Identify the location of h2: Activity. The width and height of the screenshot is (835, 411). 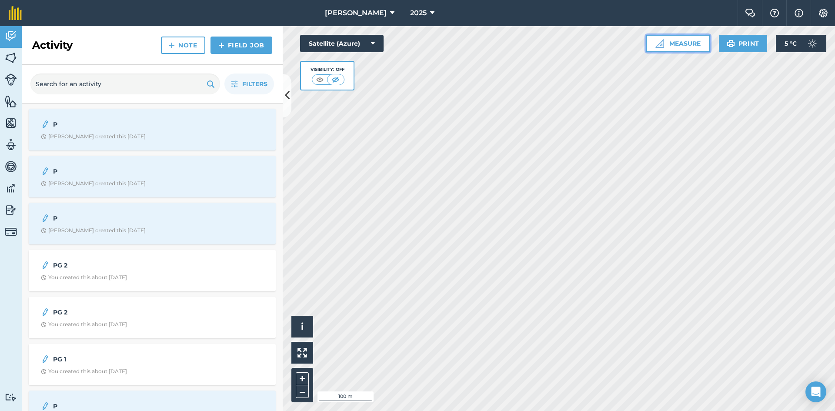
(52, 45).